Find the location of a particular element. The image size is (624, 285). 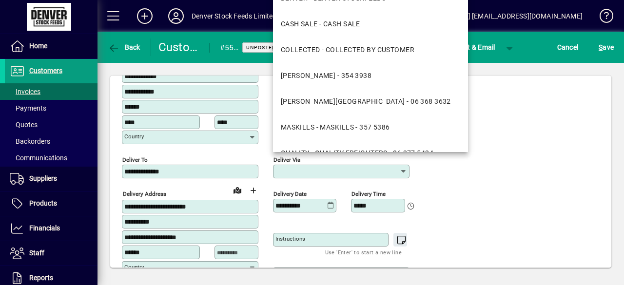

span: Staff is located at coordinates (37, 253).